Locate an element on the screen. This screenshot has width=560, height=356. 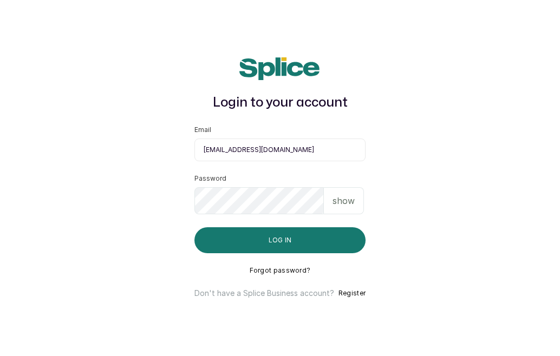
label: Password is located at coordinates (210, 179).